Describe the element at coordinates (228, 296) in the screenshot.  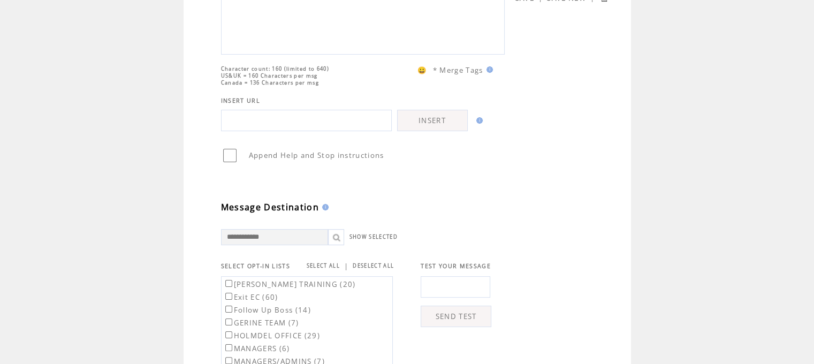
I see `input: Exit EC (60)` at that location.